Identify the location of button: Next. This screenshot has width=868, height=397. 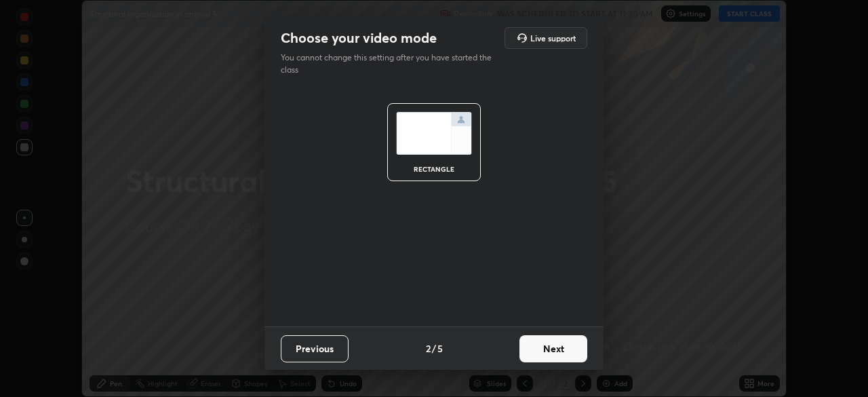
(553, 348).